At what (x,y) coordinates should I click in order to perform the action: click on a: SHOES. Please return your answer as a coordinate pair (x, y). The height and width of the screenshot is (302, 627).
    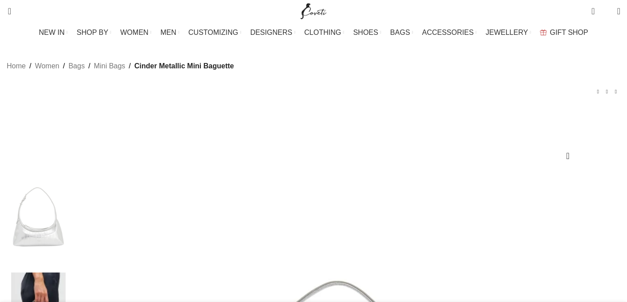
    Looking at the image, I should click on (367, 33).